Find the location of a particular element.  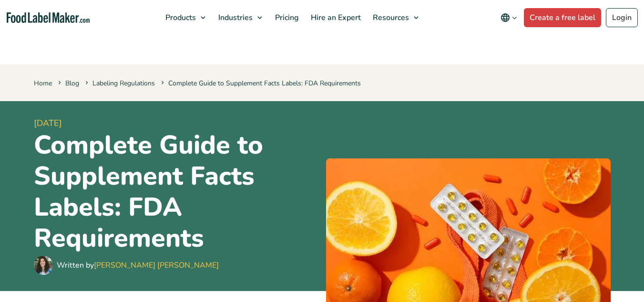

span: Hire an Expert is located at coordinates (335, 18).